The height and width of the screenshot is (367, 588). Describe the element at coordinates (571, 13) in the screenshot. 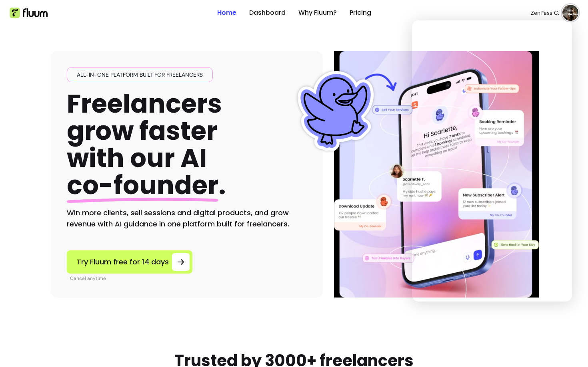

I see `img: avatar` at that location.